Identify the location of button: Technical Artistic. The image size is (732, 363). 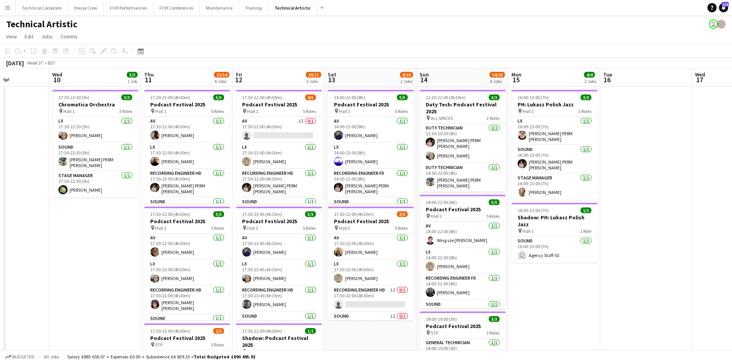
(293, 8).